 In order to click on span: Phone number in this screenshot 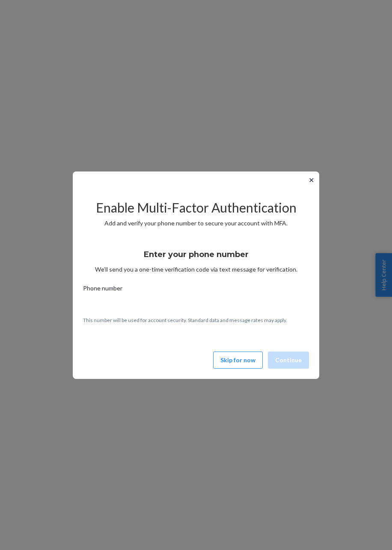, I will do `click(102, 290)`.